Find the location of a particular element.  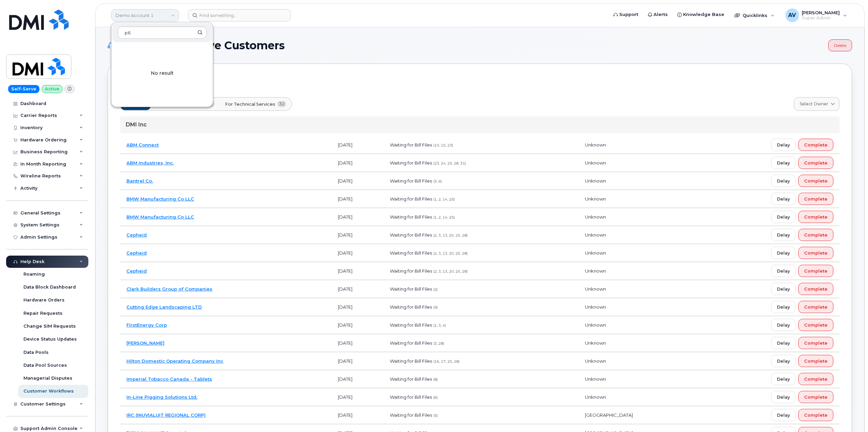

a: ABM Industries, Inc. is located at coordinates (150, 163).